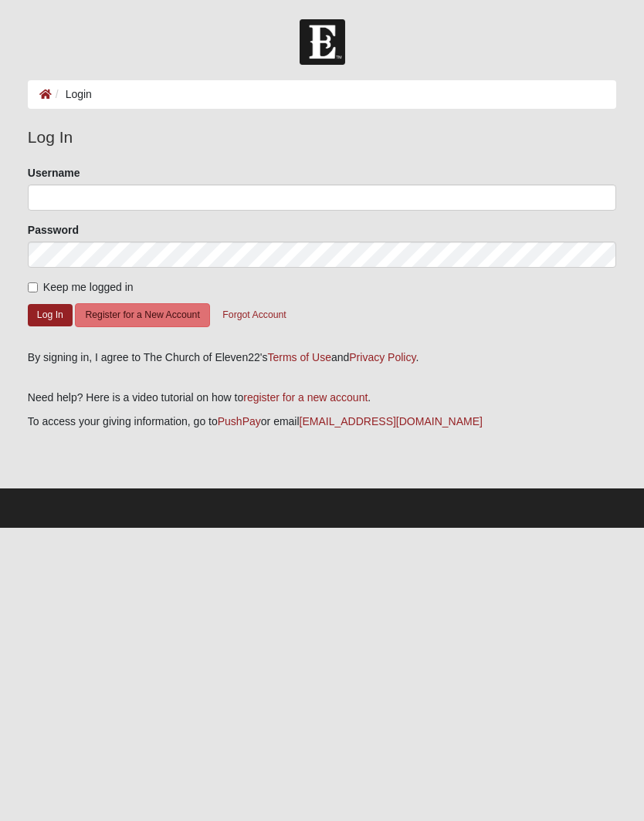 The image size is (644, 821). I want to click on button: Log In, so click(50, 315).